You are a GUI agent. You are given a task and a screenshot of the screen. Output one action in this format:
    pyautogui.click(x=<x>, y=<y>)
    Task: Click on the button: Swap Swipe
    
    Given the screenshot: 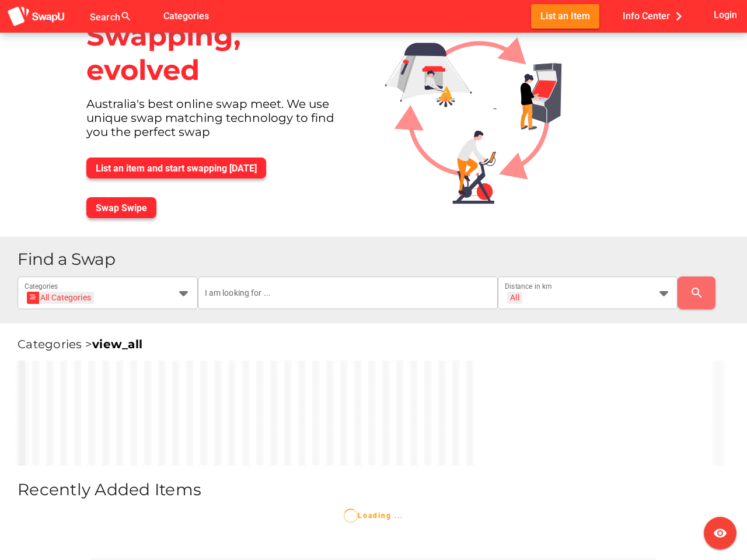 What is the action you would take?
    pyautogui.click(x=122, y=208)
    